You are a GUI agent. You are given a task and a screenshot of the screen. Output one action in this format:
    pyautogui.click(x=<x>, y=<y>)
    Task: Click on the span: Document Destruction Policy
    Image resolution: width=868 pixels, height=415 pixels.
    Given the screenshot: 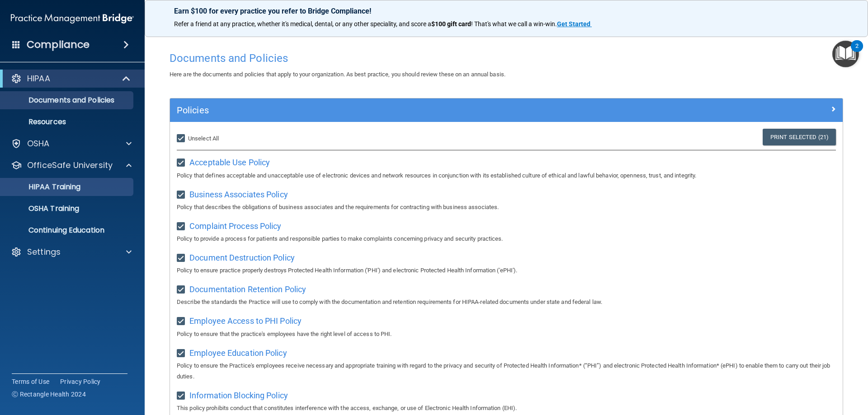 What is the action you would take?
    pyautogui.click(x=242, y=258)
    